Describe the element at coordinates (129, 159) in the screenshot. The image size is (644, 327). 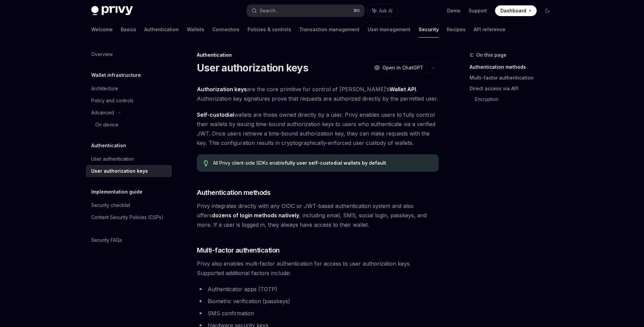
I see `a: User authentication` at that location.